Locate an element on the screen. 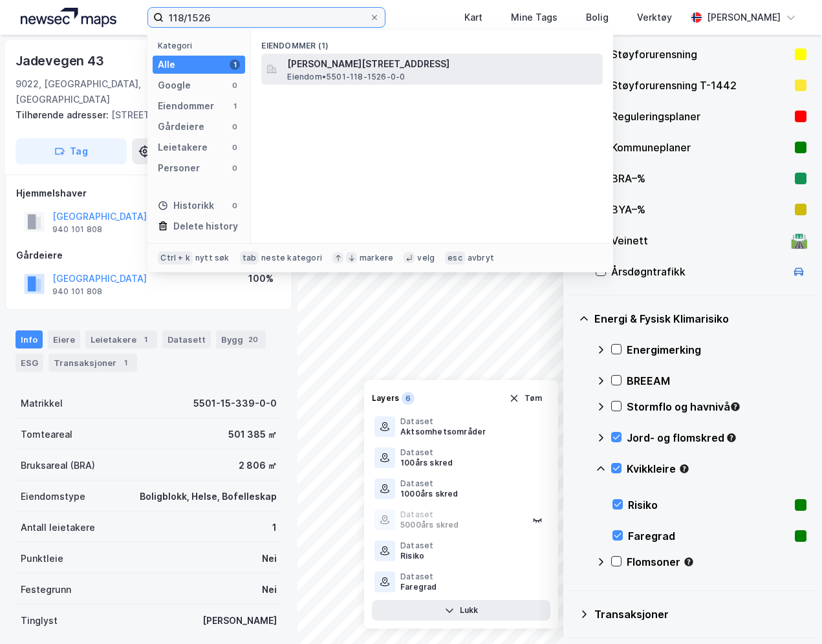 This screenshot has height=644, width=822. div: Tomteareal is located at coordinates (47, 435).